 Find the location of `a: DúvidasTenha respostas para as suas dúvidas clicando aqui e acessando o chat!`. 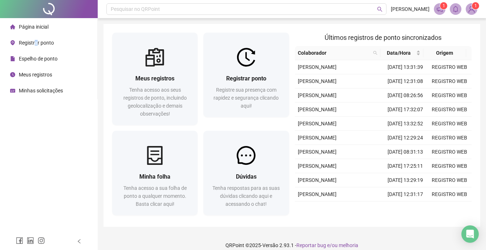

a: DúvidasTenha respostas para as suas dúvidas clicando aqui e acessando o chat! is located at coordinates (246, 173).